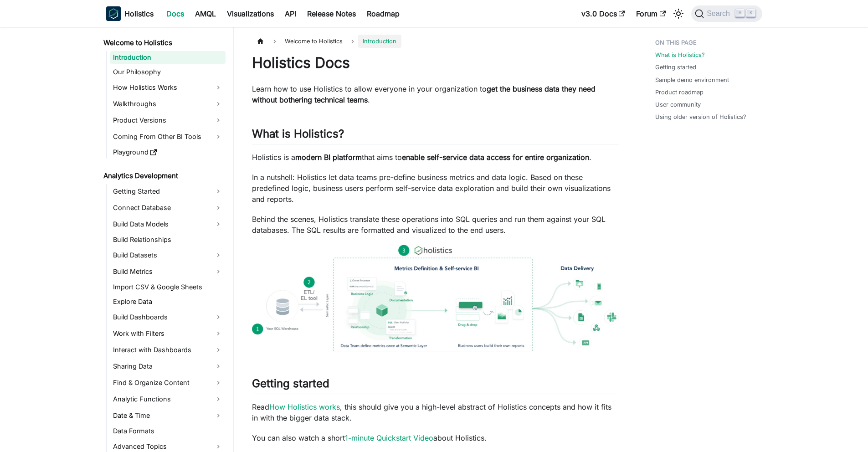  Describe the element at coordinates (261, 41) in the screenshot. I see `a: Home page` at that location.